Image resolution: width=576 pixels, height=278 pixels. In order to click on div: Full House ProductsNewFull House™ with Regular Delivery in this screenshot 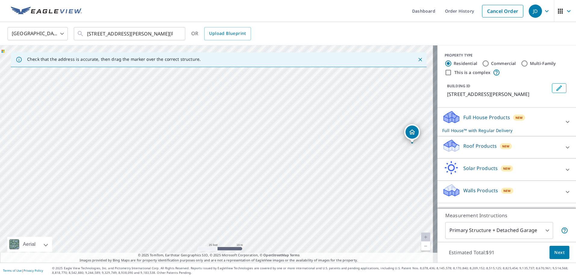, I will do `click(507, 122)`.